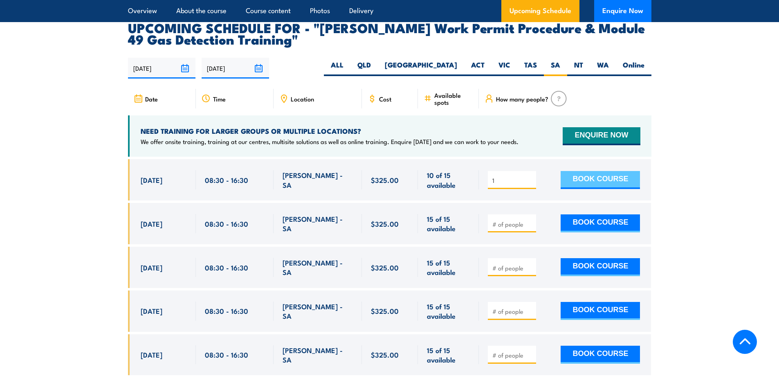 This screenshot has height=376, width=779. I want to click on span: Time, so click(219, 99).